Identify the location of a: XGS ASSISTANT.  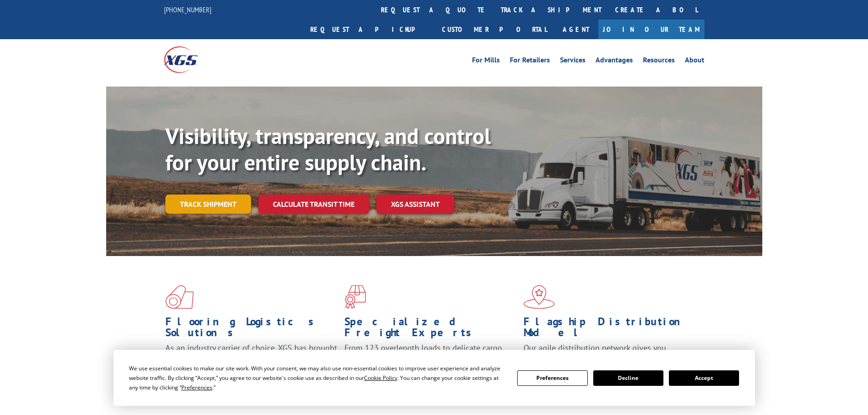
(415, 204).